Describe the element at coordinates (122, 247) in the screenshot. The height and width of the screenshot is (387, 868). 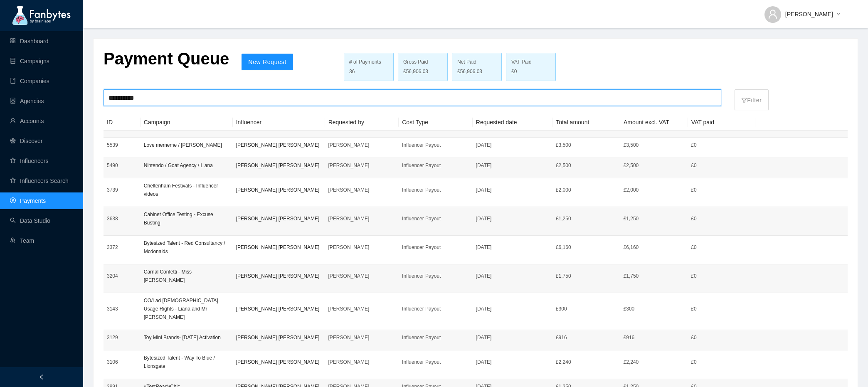
I see `p: 3372` at that location.